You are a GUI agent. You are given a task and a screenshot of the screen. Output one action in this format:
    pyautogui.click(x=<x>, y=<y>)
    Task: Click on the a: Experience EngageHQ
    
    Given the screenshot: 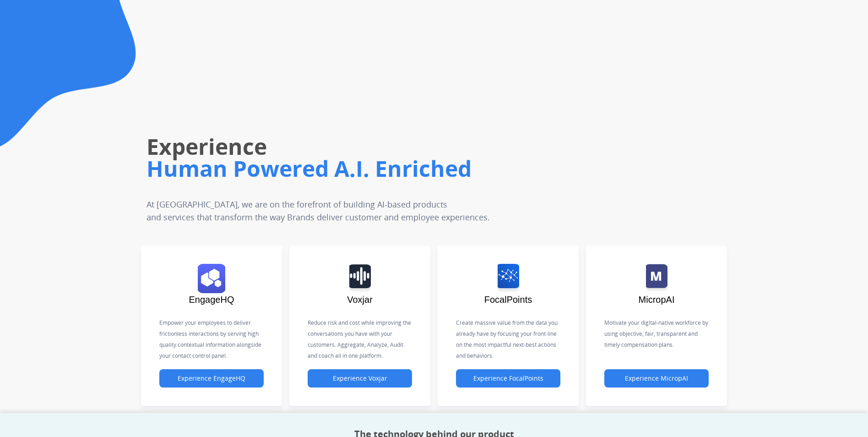 What is the action you would take?
    pyautogui.click(x=212, y=378)
    